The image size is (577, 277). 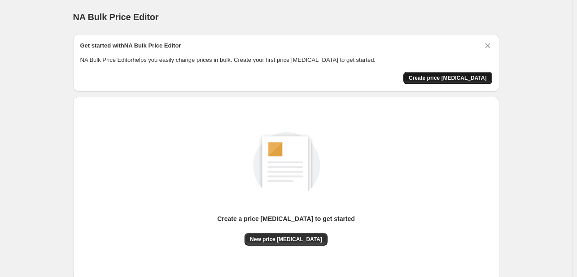 I want to click on span: NA Bulk Price Editor, so click(x=116, y=17).